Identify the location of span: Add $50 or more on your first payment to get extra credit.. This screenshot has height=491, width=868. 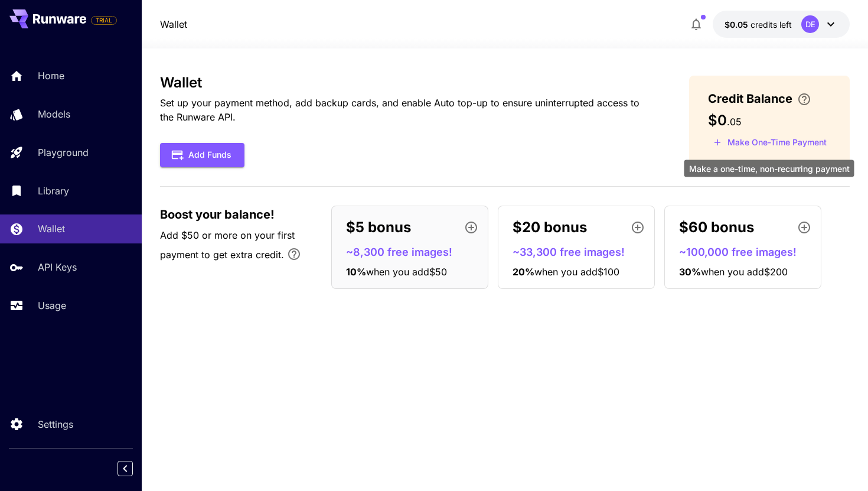
(227, 245).